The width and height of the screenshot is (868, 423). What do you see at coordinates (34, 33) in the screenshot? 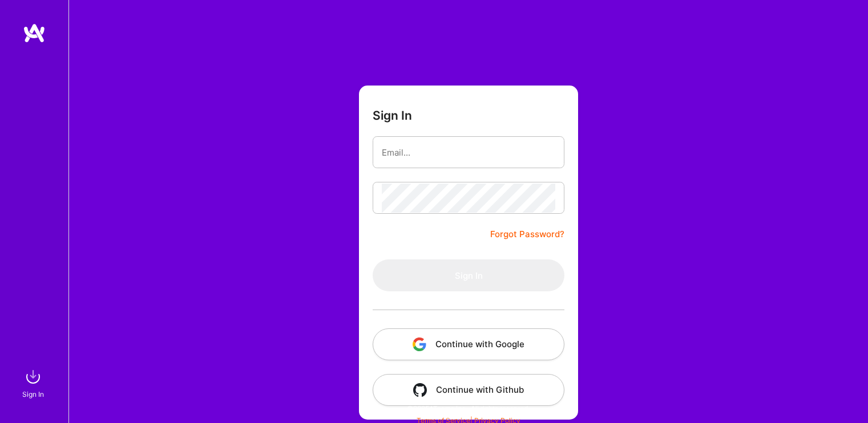
I see `img: logo` at bounding box center [34, 33].